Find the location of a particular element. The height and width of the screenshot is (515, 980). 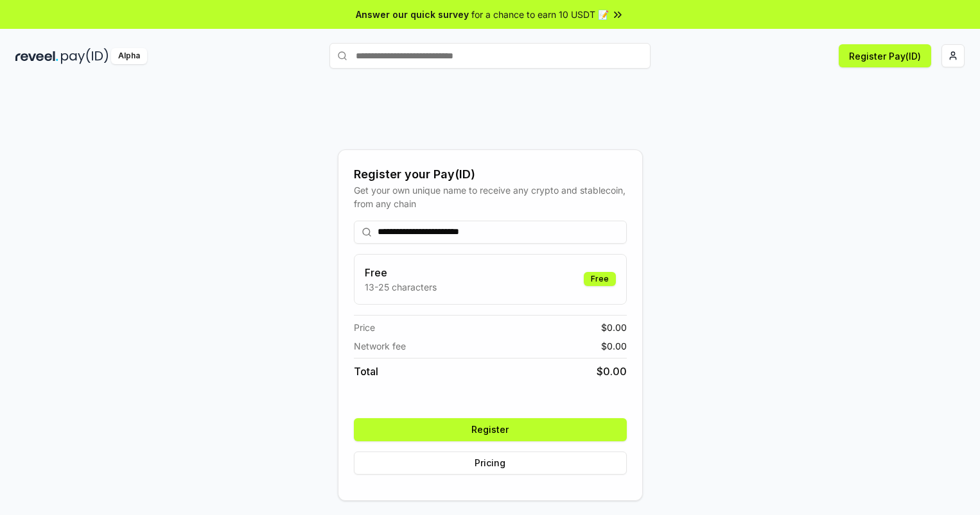

span: Network fee is located at coordinates (379, 346).